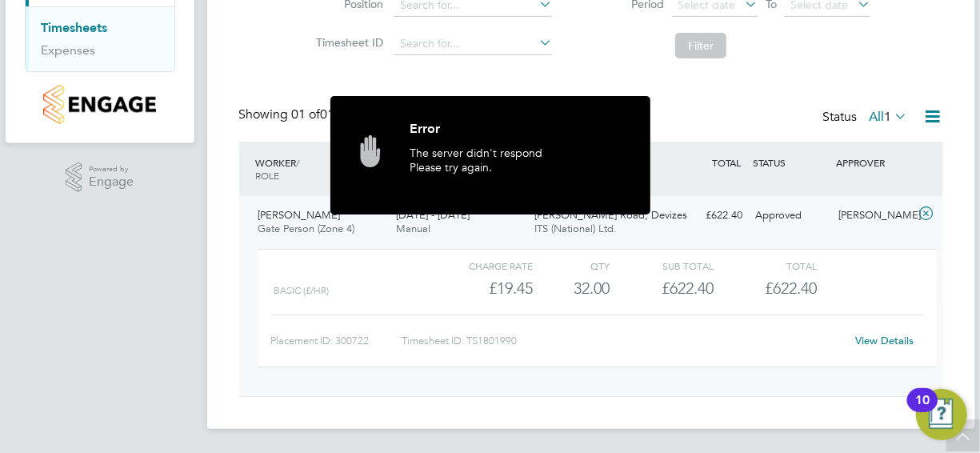 The image size is (980, 453). I want to click on div: Showing, so click(323, 115).